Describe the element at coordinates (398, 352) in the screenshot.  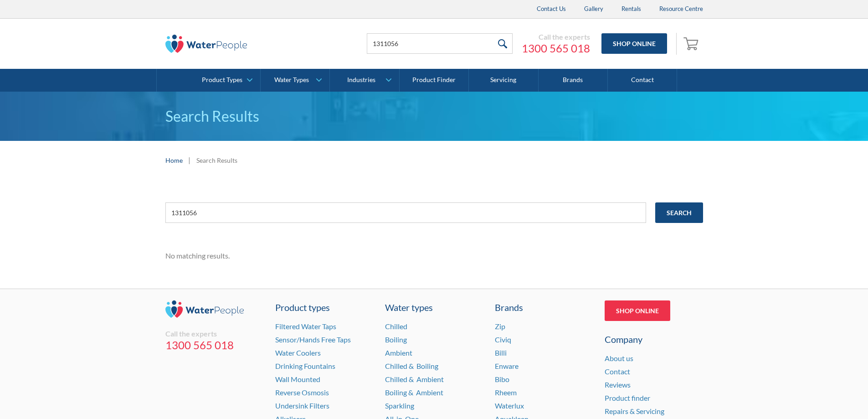
I see `a: Ambient` at that location.